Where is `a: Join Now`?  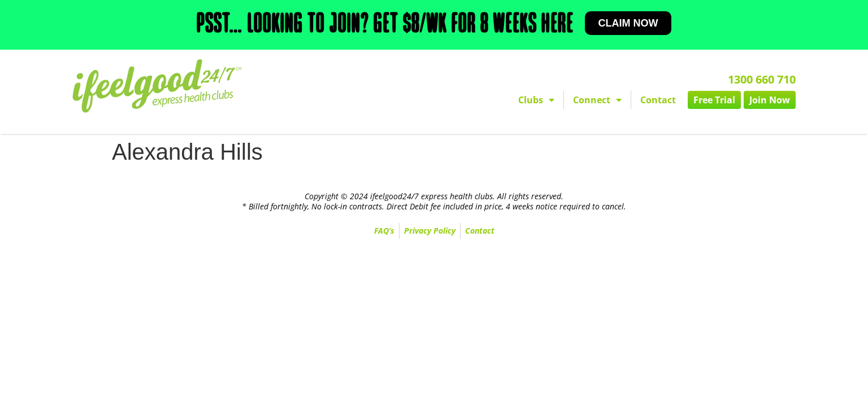
a: Join Now is located at coordinates (770, 100).